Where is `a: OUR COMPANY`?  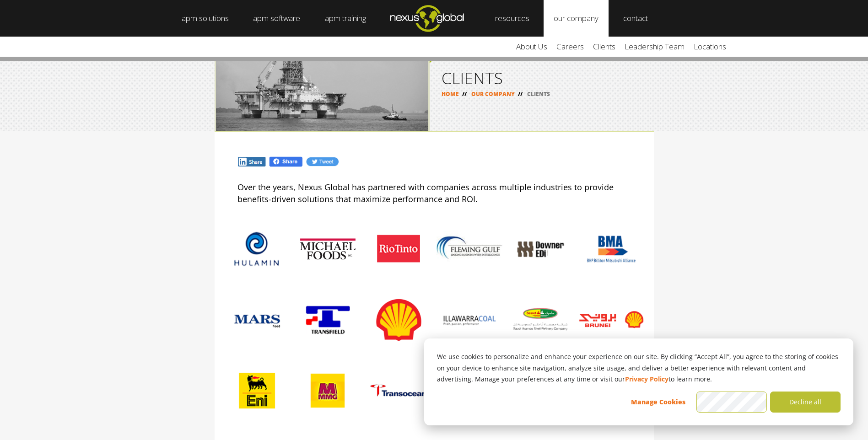
a: OUR COMPANY is located at coordinates (492, 94).